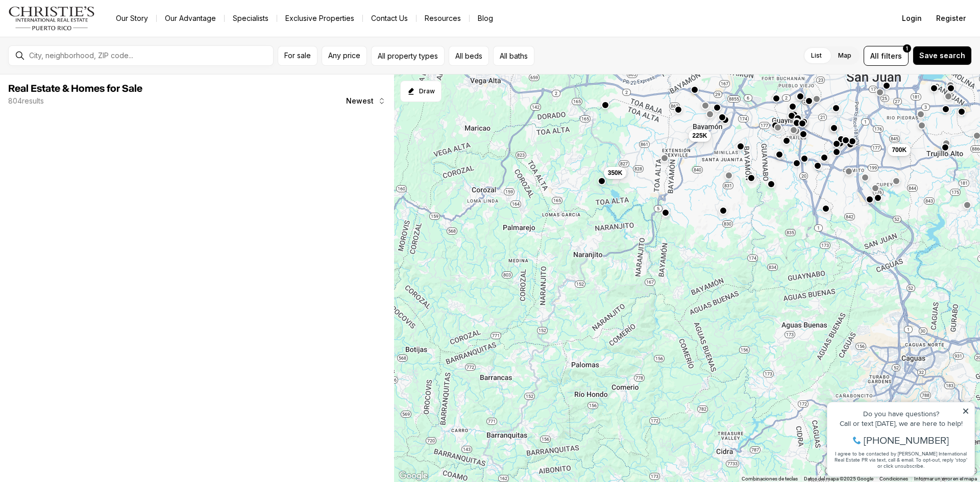 Image resolution: width=980 pixels, height=482 pixels. I want to click on button: Register, so click(951, 18).